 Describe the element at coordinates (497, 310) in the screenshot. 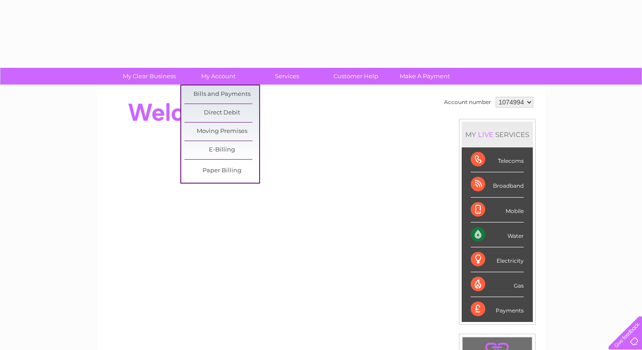

I see `div: Payments` at that location.